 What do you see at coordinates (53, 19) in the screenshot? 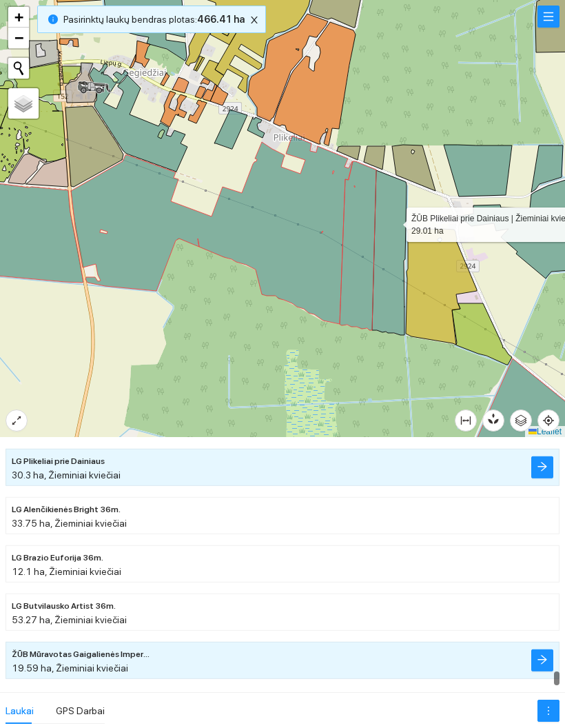
I see `span: info-circle` at bounding box center [53, 19].